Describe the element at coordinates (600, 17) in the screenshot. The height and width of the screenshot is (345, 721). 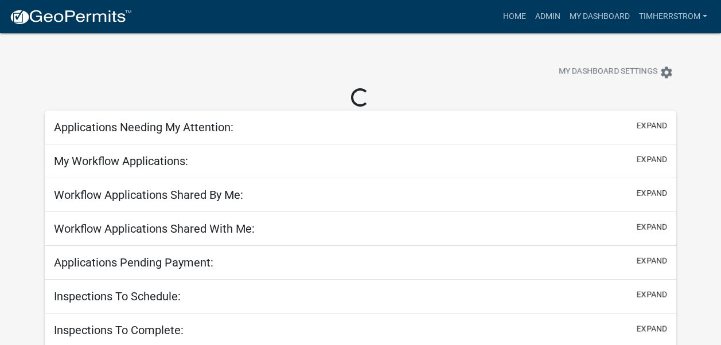
I see `a: My Dashboard` at that location.